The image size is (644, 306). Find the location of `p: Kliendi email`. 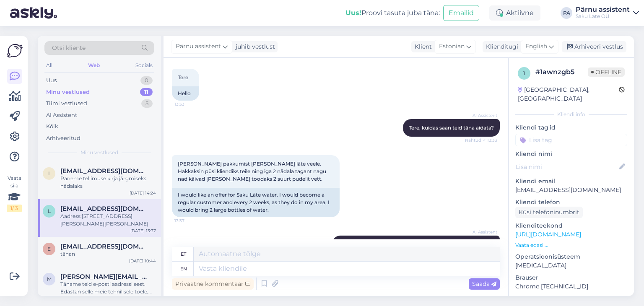

p: Kliendi email is located at coordinates (571, 181).